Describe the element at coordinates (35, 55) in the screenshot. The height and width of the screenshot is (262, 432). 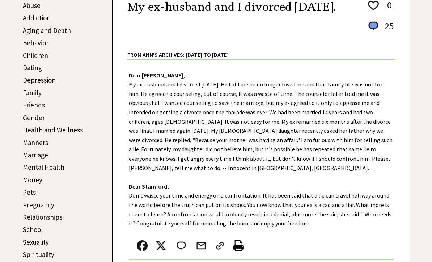
I see `a: Children` at that location.